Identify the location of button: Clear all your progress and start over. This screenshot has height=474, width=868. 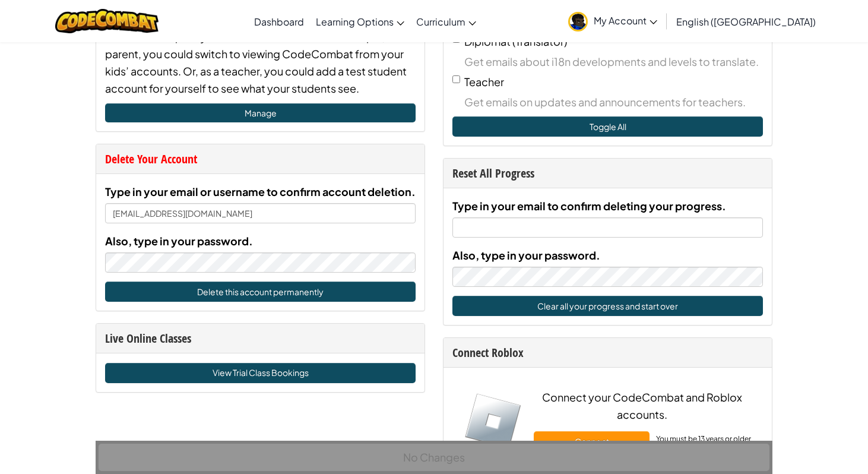
(607, 306).